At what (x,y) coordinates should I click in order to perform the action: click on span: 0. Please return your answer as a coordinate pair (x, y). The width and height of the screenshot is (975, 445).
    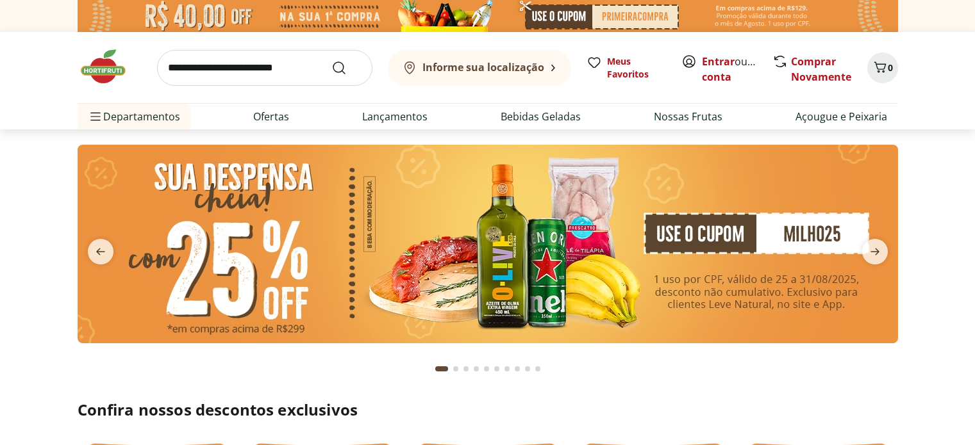
    Looking at the image, I should click on (890, 67).